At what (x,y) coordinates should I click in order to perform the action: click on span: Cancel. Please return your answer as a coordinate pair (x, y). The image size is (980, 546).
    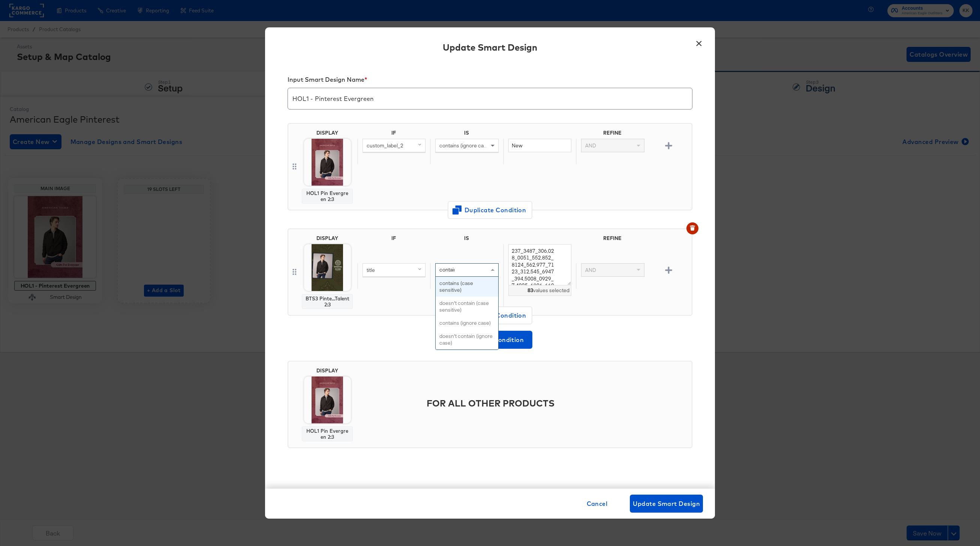
    Looking at the image, I should click on (598, 504).